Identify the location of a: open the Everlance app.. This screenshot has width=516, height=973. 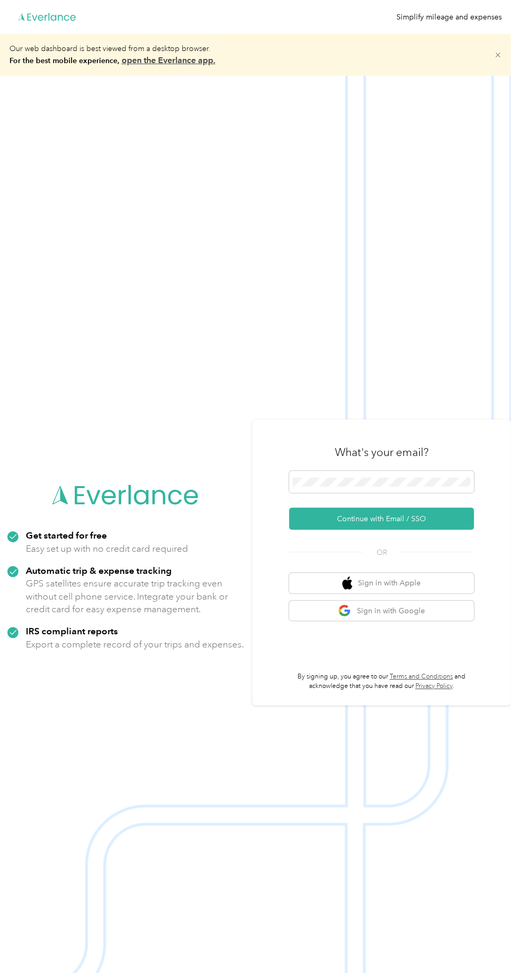
(168, 60).